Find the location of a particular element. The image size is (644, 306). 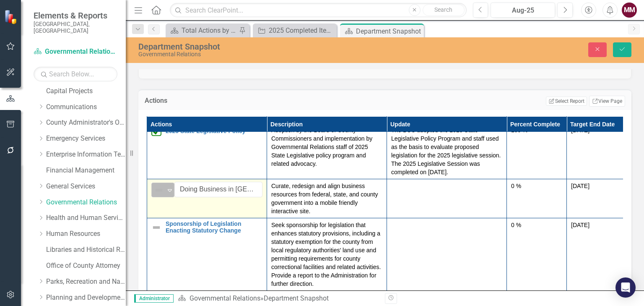

a: Human Resources is located at coordinates (86, 234).